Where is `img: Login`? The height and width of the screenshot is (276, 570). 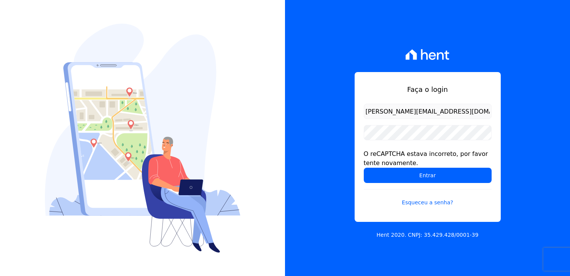 img: Login is located at coordinates (143, 138).